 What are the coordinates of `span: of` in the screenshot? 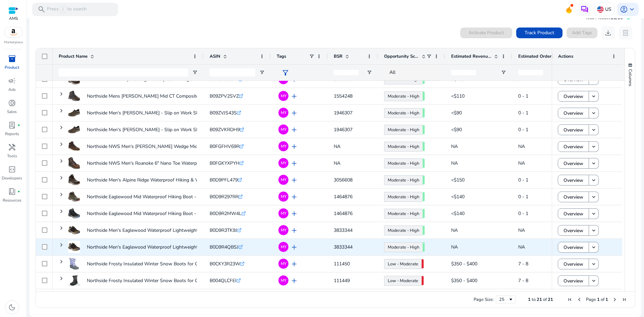 It's located at (603, 299).